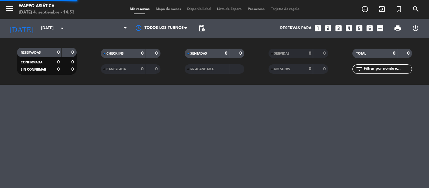 Image resolution: width=429 pixels, height=188 pixels. What do you see at coordinates (349, 28) in the screenshot?
I see `i: looks_4` at bounding box center [349, 28].